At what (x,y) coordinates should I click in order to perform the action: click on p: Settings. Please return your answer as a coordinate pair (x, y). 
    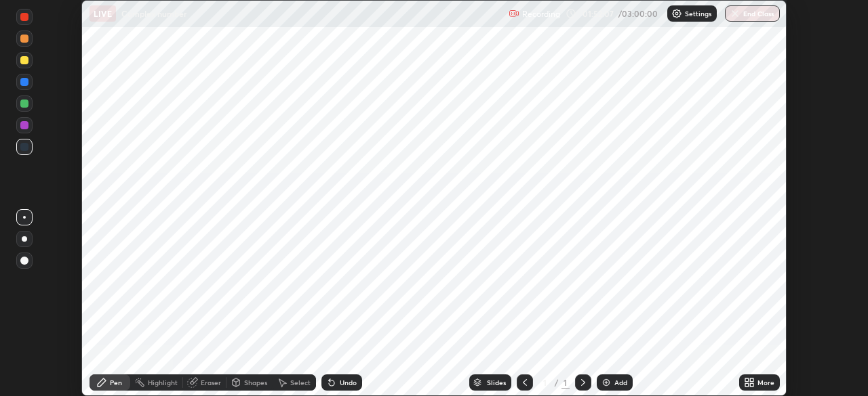
    Looking at the image, I should click on (697, 14).